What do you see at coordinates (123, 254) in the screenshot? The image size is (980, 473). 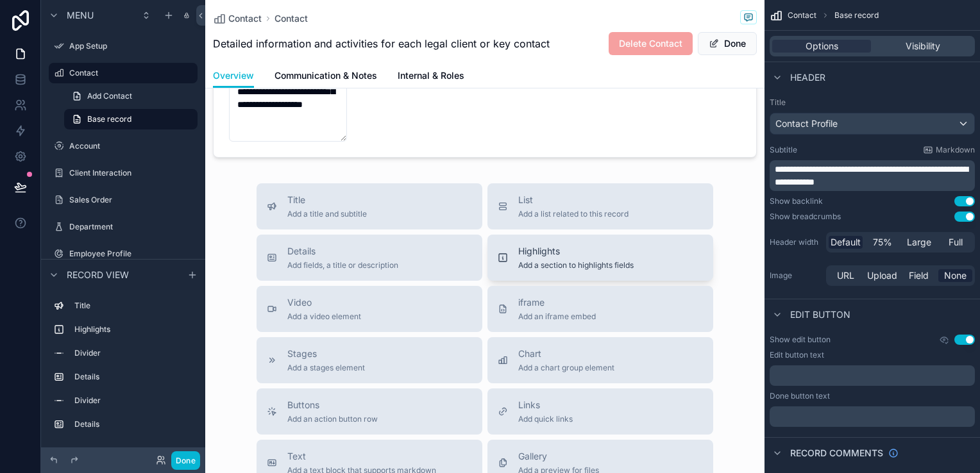 I see `a: Employee Profile` at bounding box center [123, 254].